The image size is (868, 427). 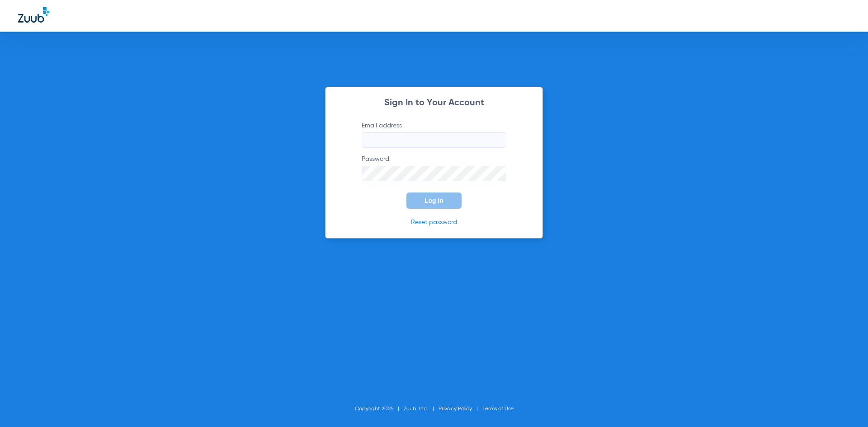 I want to click on a: Reset password, so click(x=434, y=222).